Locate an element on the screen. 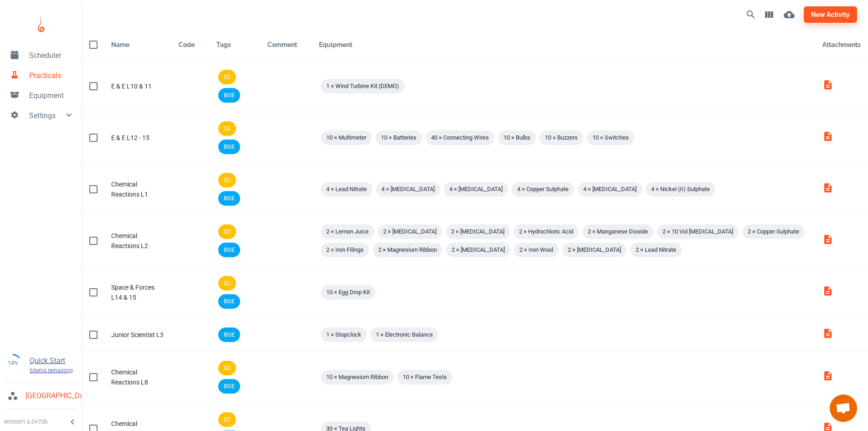  div: Chemical Reactions L2 is located at coordinates (137, 241).